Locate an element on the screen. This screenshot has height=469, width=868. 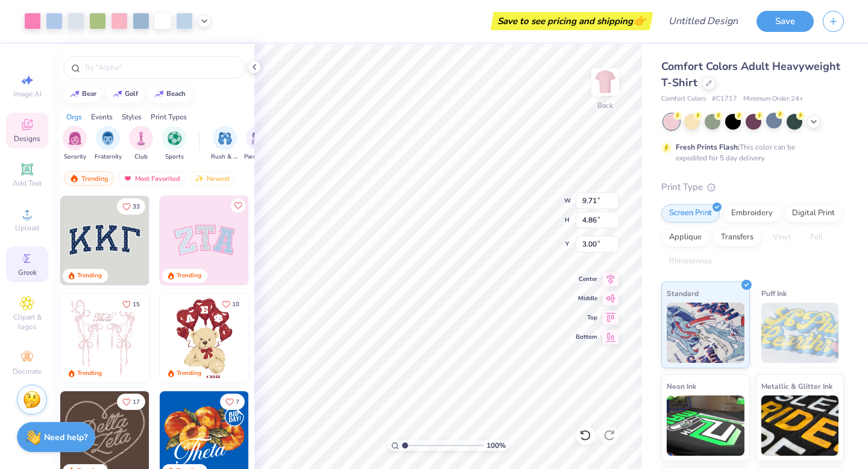
img: edfb13fc-0e43-44eb-bea2-bf7fc0dd67f9 is located at coordinates (193, 241).